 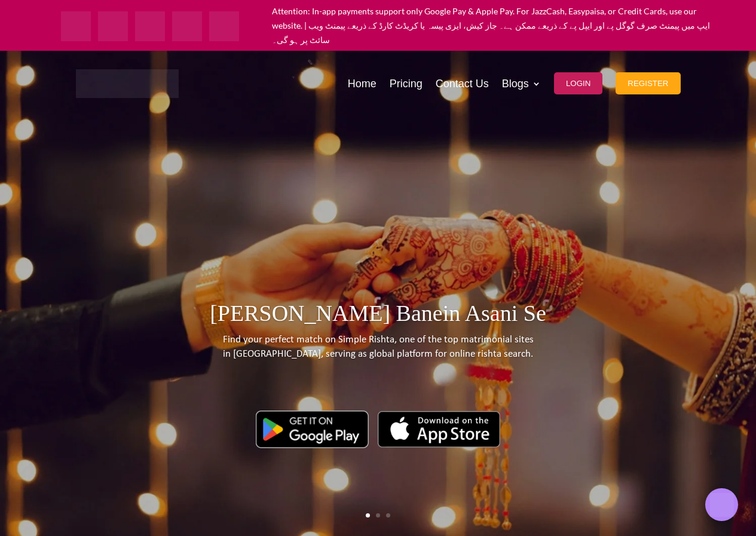 I want to click on a: Home, so click(x=362, y=83).